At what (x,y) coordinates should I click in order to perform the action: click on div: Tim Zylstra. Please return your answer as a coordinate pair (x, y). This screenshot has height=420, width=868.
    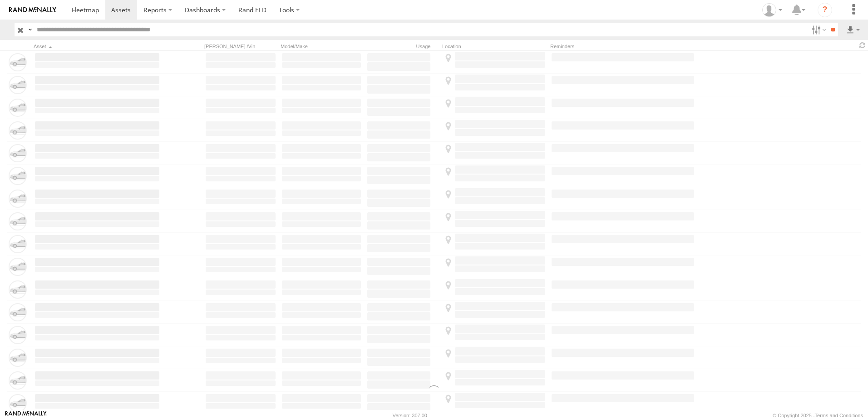
    Looking at the image, I should click on (773, 10).